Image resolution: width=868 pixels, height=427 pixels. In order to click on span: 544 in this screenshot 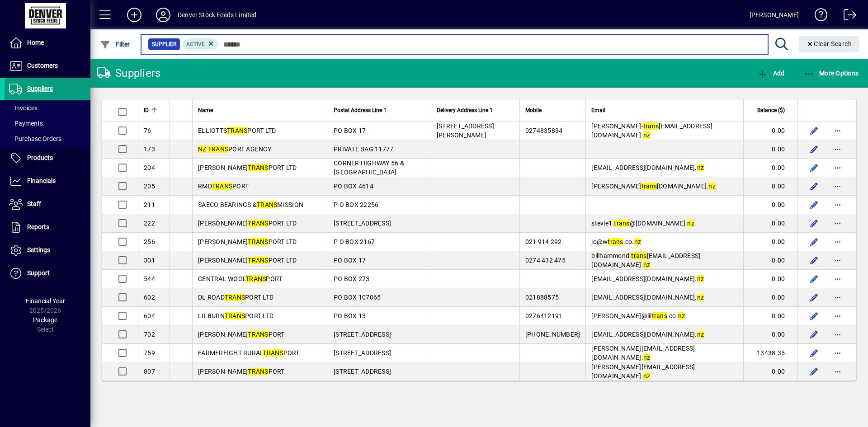, I will do `click(149, 279)`.